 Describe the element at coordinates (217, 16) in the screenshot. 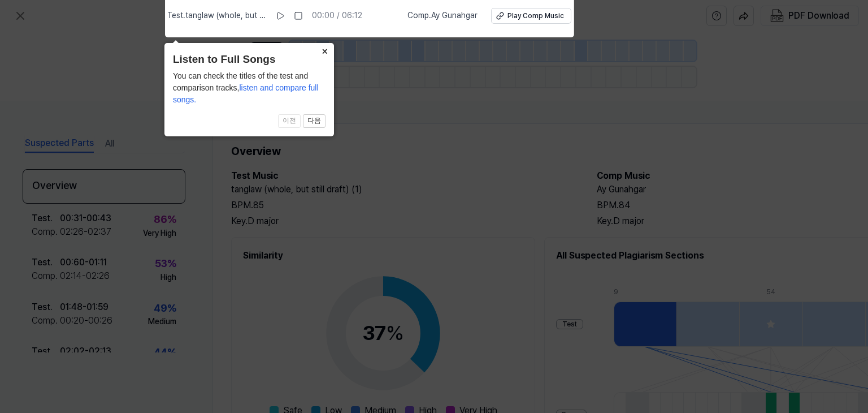

I see `span: Test . tanglaw (whole, but still draft) (1)` at that location.